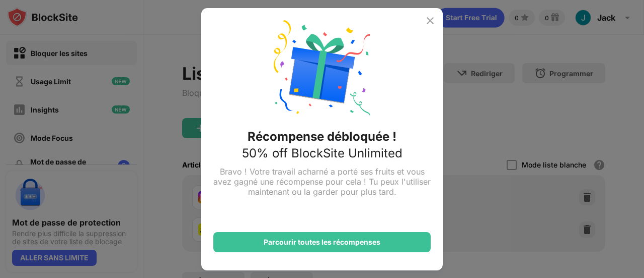 This screenshot has width=644, height=278. I want to click on div: 50% off BlockSite Unlimited, so click(322, 153).